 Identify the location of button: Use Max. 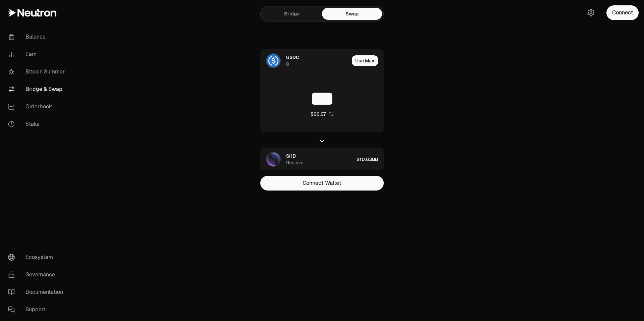
(365, 61).